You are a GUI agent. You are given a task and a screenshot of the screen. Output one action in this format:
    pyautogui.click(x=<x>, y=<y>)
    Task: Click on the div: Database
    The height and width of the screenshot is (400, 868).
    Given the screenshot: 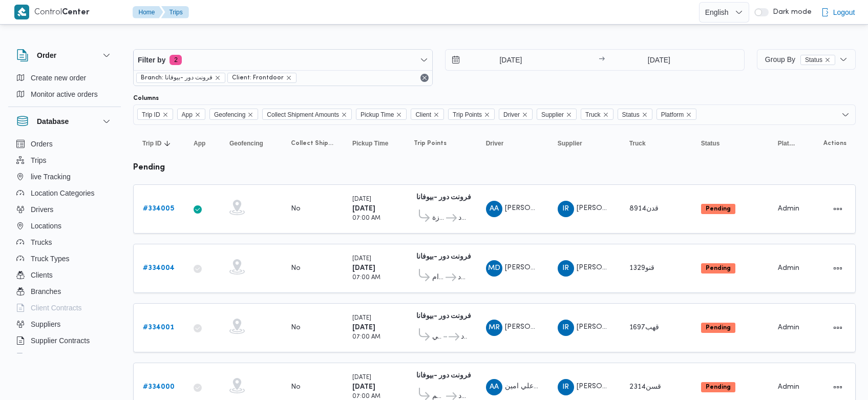 What is the action you would take?
    pyautogui.click(x=65, y=247)
    